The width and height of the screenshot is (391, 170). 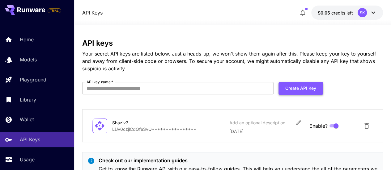 I want to click on span: $0.05, so click(x=324, y=13).